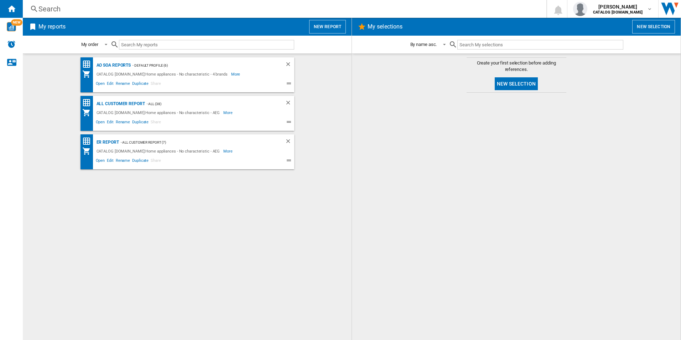 The height and width of the screenshot is (340, 681). Describe the element at coordinates (540, 45) in the screenshot. I see `input: Search My selections` at that location.